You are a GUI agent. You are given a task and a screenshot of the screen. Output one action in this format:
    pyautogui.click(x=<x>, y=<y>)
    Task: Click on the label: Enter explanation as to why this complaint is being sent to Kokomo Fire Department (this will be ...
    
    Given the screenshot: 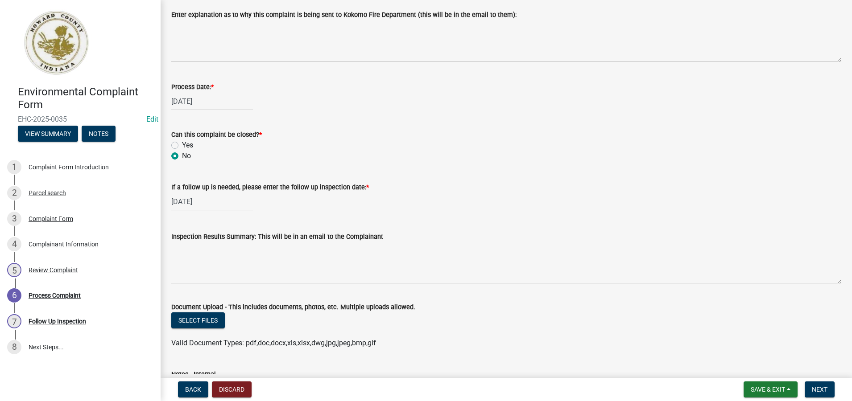 What is the action you would take?
    pyautogui.click(x=344, y=15)
    